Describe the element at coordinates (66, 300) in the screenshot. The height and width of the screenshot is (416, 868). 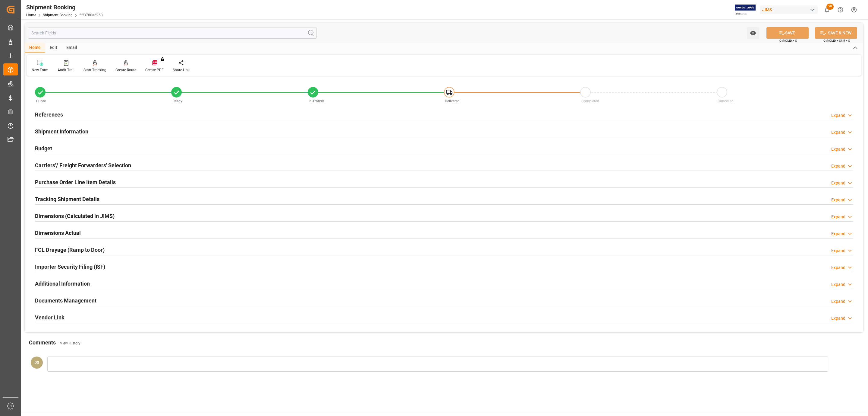
I see `h2: Documents Management` at that location.